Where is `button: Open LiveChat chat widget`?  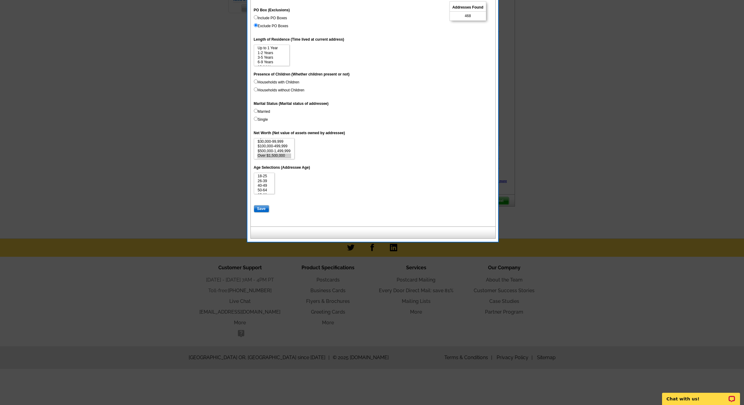
button: Open LiveChat chat widget is located at coordinates (74, 13).